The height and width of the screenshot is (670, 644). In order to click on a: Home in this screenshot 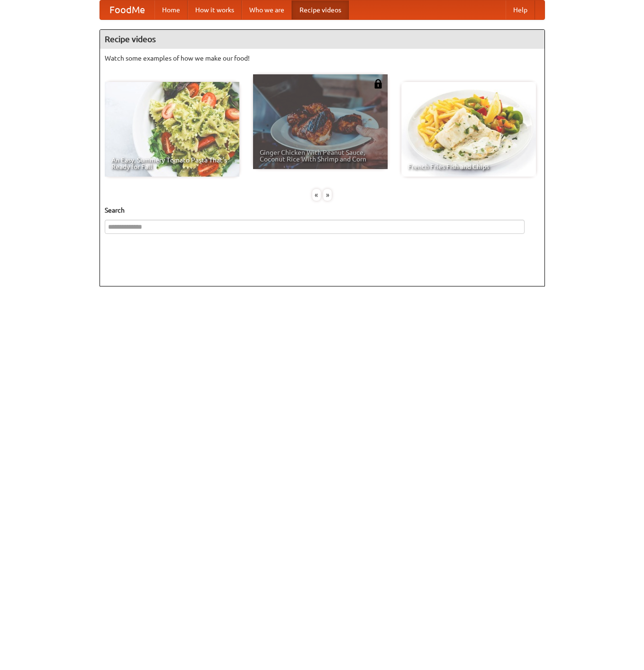, I will do `click(171, 10)`.